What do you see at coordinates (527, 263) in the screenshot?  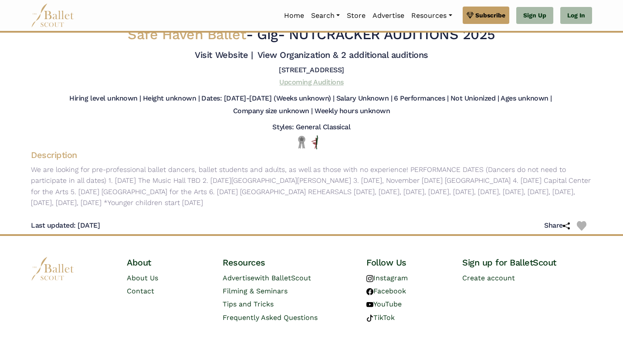 I see `h4: Sign up for BalletScout` at bounding box center [527, 263].